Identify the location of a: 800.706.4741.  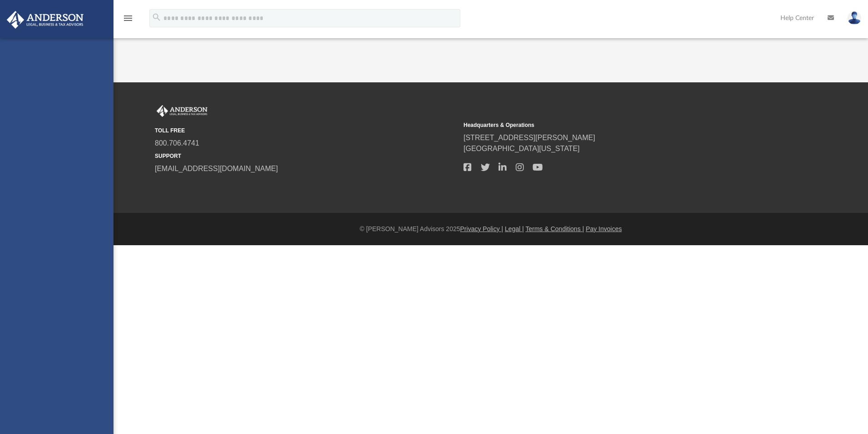
(177, 143).